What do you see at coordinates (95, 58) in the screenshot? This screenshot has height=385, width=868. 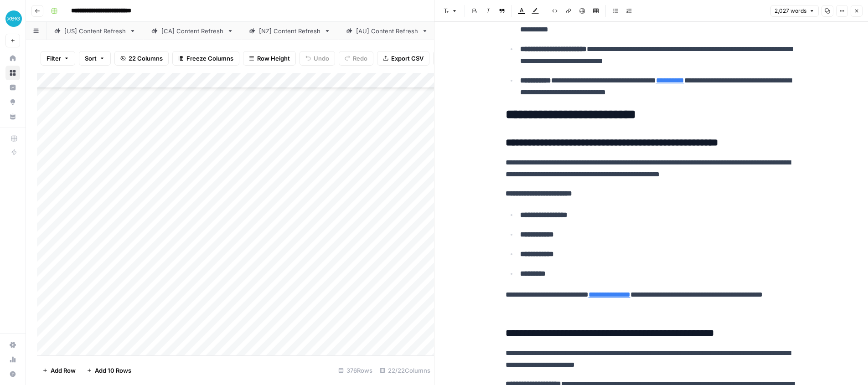 I see `button: Sort` at bounding box center [95, 58].